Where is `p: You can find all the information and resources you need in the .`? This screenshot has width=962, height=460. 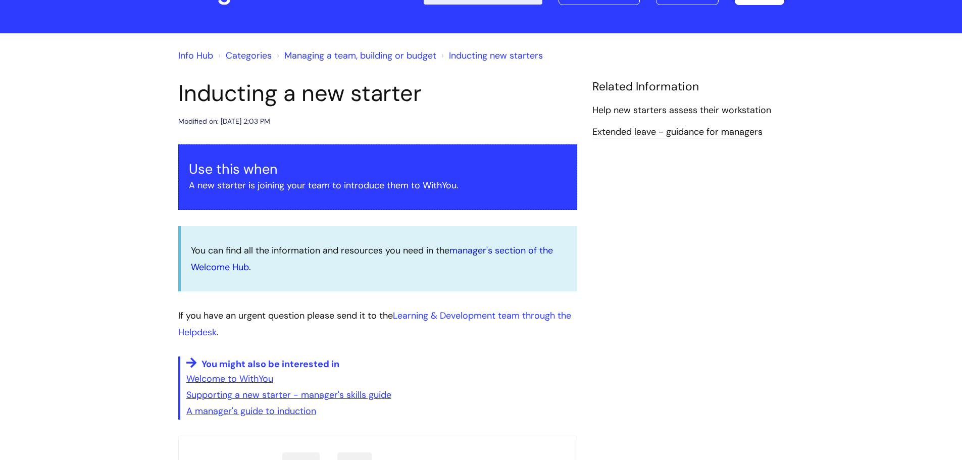 p: You can find all the information and resources you need in the . is located at coordinates (379, 258).